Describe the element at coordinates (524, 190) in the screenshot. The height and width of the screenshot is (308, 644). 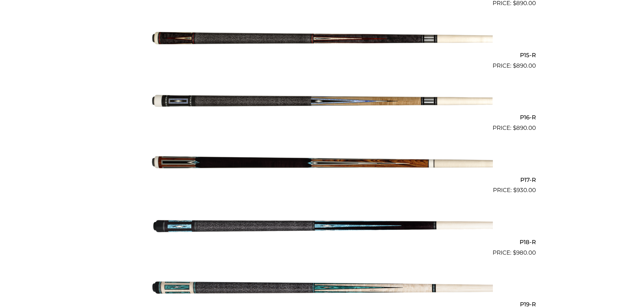
I see `bdi: 930.00` at that location.